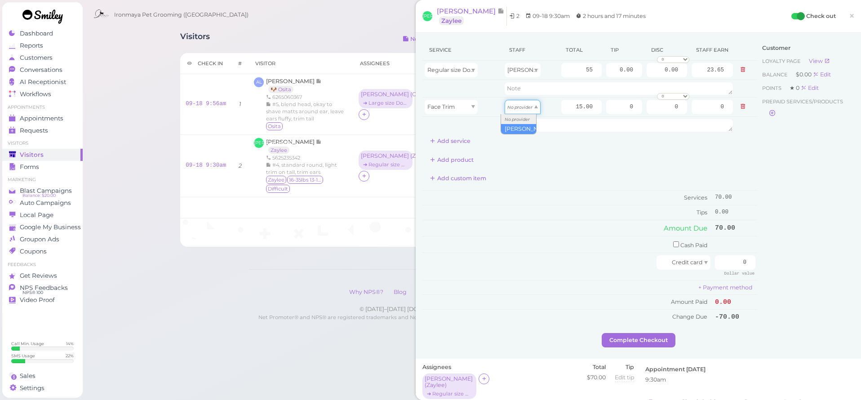 The height and width of the screenshot is (400, 861). What do you see at coordinates (305, 180) in the screenshot?
I see `span: 16-35lbs 13-15H` at bounding box center [305, 180].